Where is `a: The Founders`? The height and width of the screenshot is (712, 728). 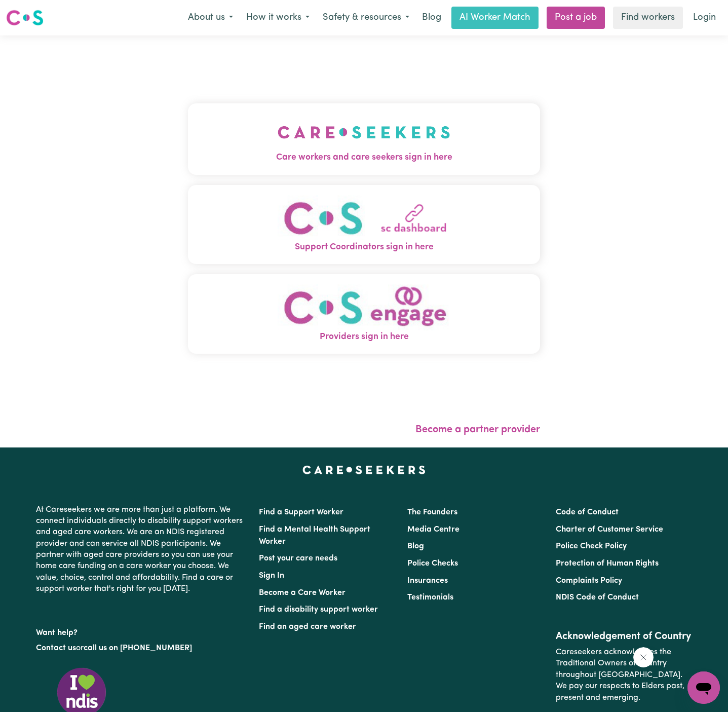 a: The Founders is located at coordinates (432, 512).